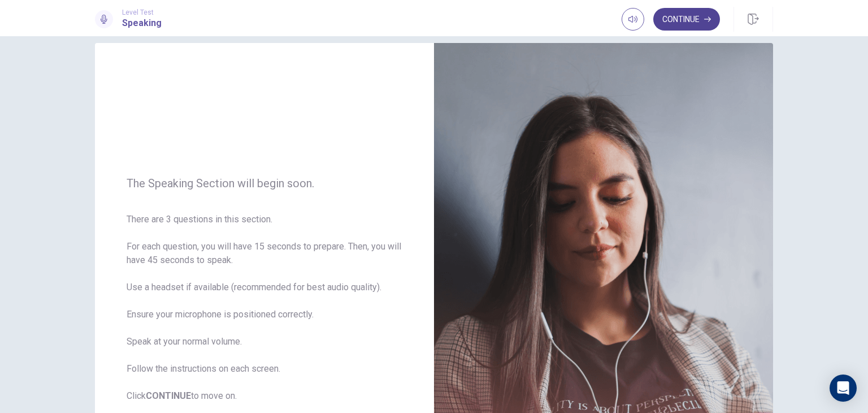  Describe the element at coordinates (844, 388) in the screenshot. I see `div: Open Intercom Messenger` at that location.